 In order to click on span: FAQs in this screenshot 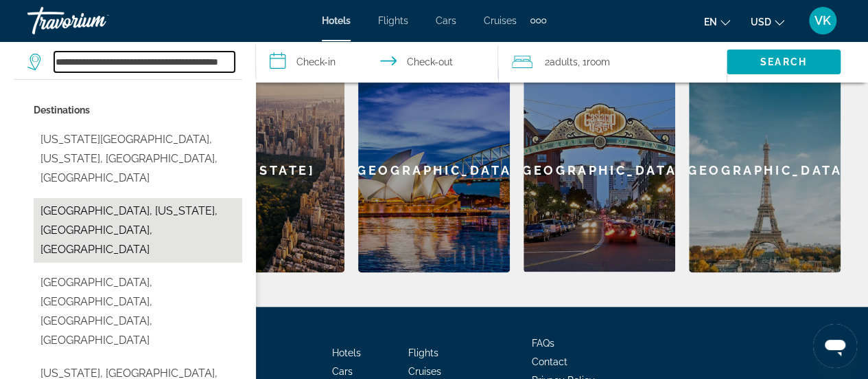, I will do `click(543, 343)`.